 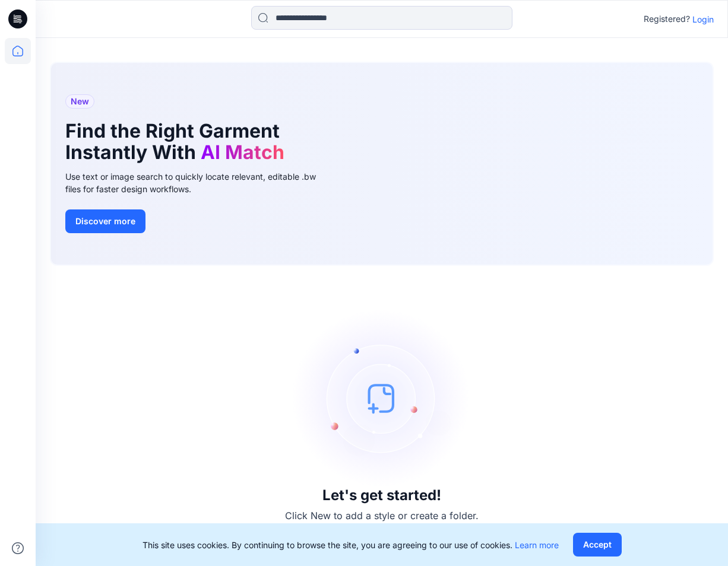 What do you see at coordinates (105, 221) in the screenshot?
I see `button: Discover more` at bounding box center [105, 221].